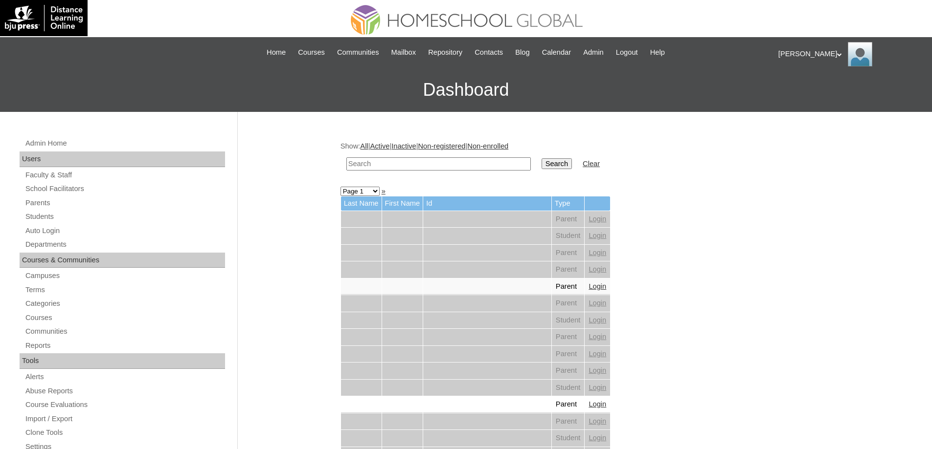  I want to click on span: Repository, so click(445, 52).